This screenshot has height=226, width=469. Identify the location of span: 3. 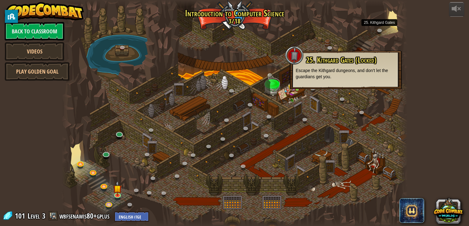
(44, 216).